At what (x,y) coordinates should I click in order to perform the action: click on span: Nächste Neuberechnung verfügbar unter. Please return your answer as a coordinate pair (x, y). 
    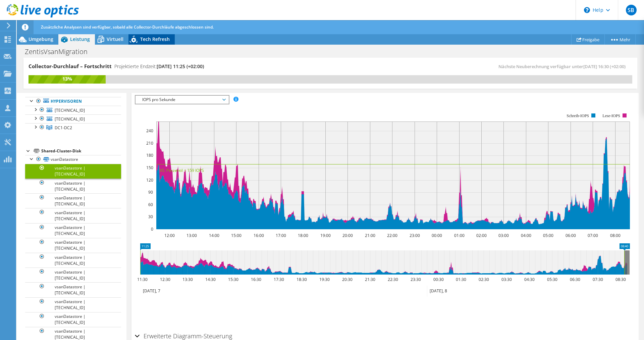
    Looking at the image, I should click on (563, 66).